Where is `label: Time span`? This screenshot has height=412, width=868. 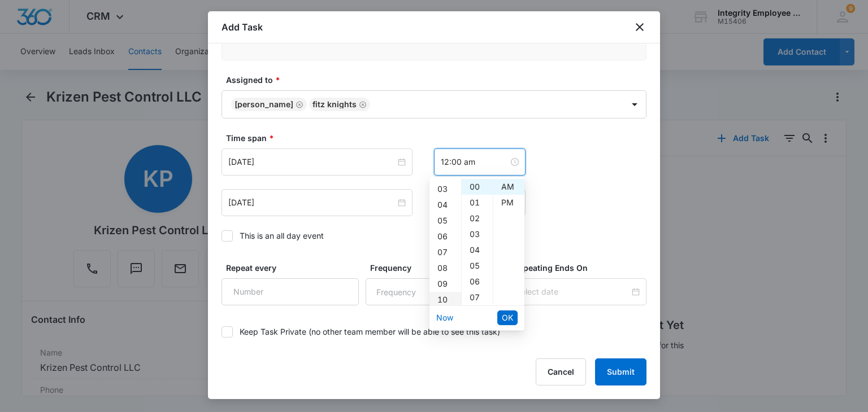 label: Time span is located at coordinates (439, 137).